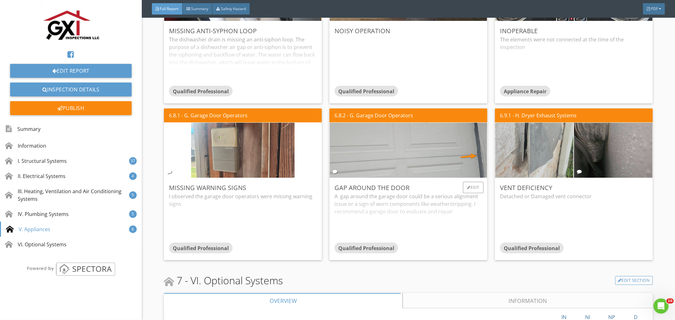  Describe the element at coordinates (71, 71) in the screenshot. I see `a: Edit Report` at that location.